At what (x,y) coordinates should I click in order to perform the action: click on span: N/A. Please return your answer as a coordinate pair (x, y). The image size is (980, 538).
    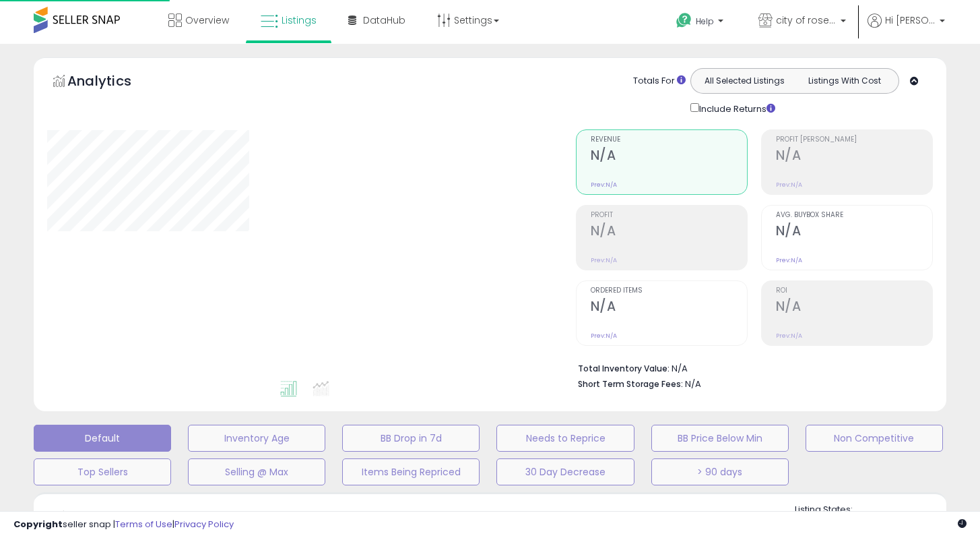
    Looking at the image, I should click on (693, 383).